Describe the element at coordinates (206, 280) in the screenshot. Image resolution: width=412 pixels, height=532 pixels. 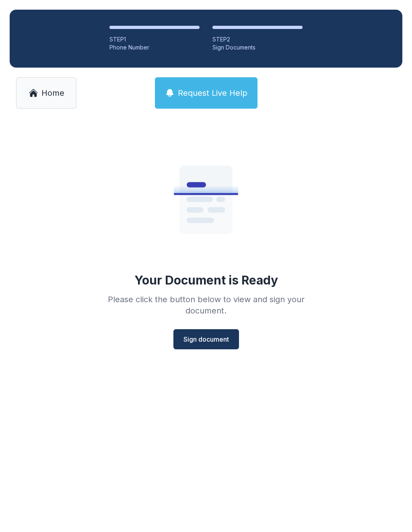
I see `div: Your Document is Ready` at that location.